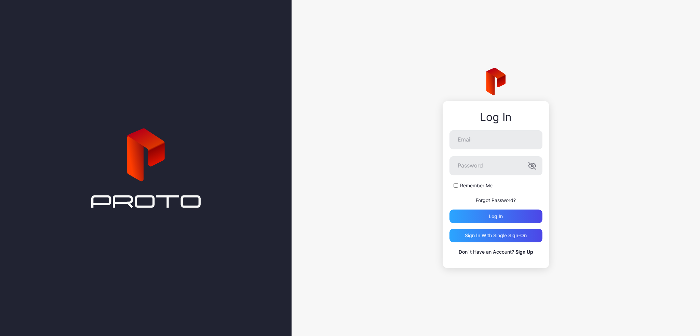 The width and height of the screenshot is (700, 336). Describe the element at coordinates (496, 235) in the screenshot. I see `button: Sign in With Single Sign-On` at that location.